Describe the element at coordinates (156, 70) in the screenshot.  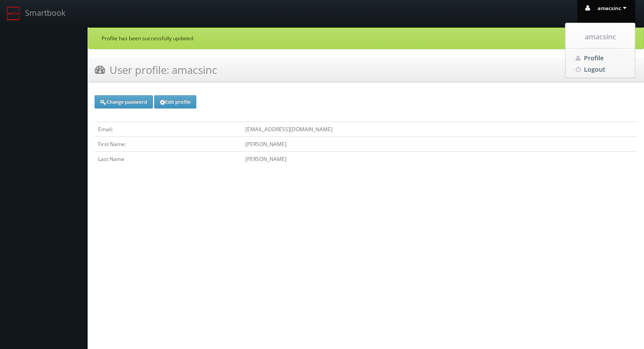
I see `h3: User profile: amacsinc` at that location.